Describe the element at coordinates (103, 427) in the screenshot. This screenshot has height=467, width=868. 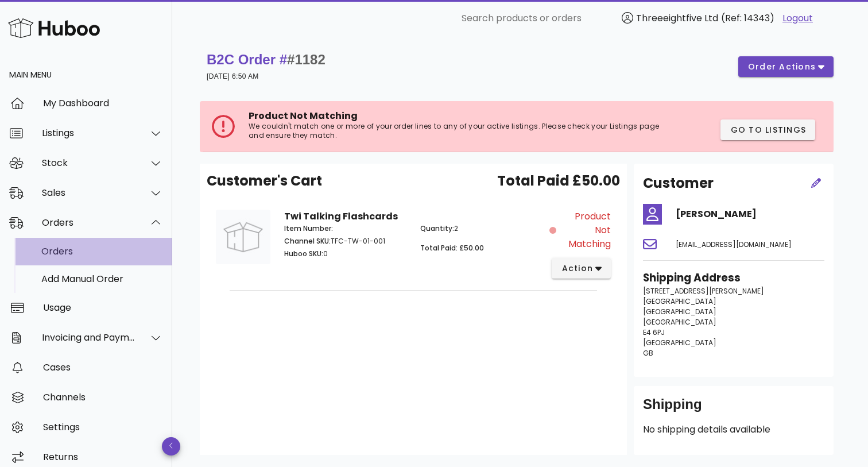
I see `div: Settings` at that location.